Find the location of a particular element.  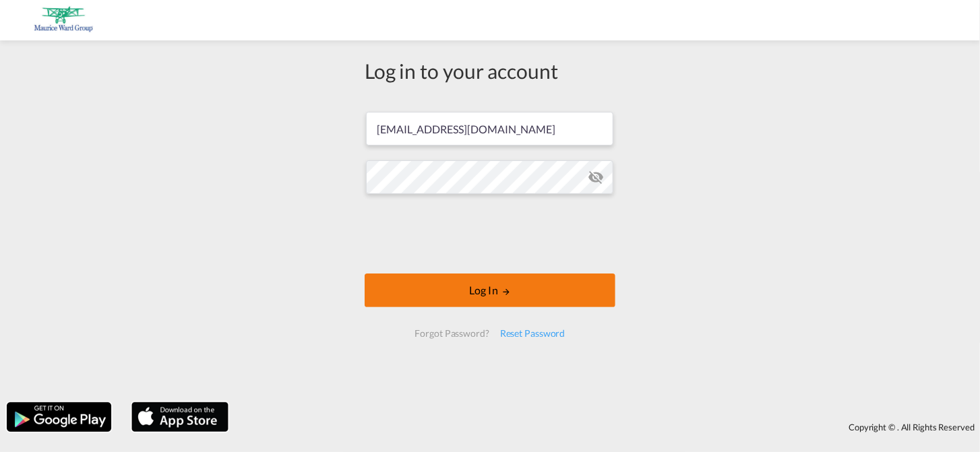

div: Reset Password is located at coordinates (533, 334).